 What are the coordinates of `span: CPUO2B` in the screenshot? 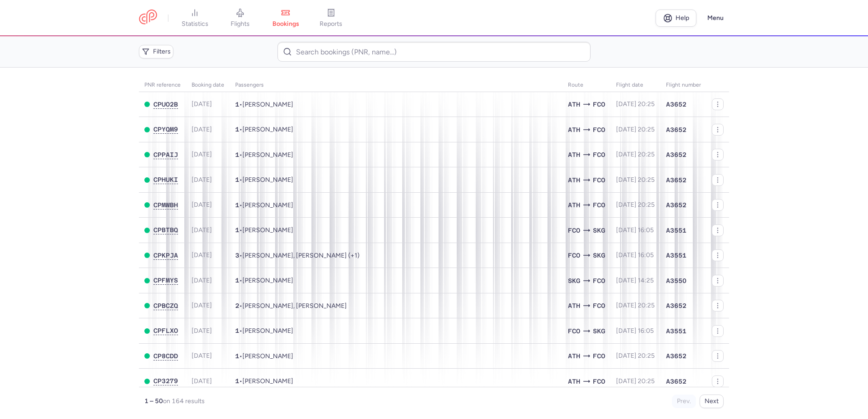 It's located at (166, 105).